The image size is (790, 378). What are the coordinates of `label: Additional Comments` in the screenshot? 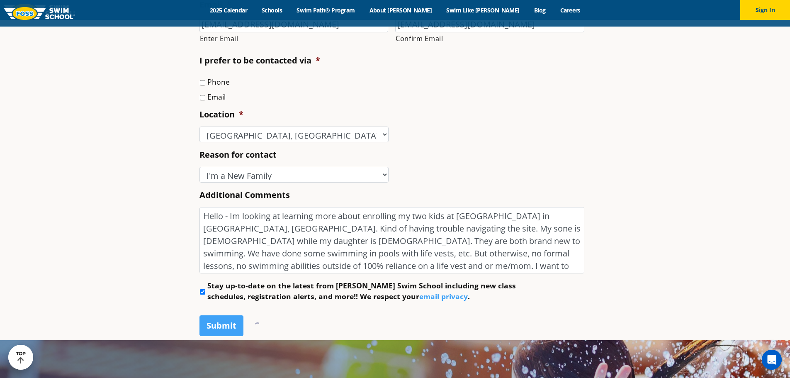 It's located at (245, 195).